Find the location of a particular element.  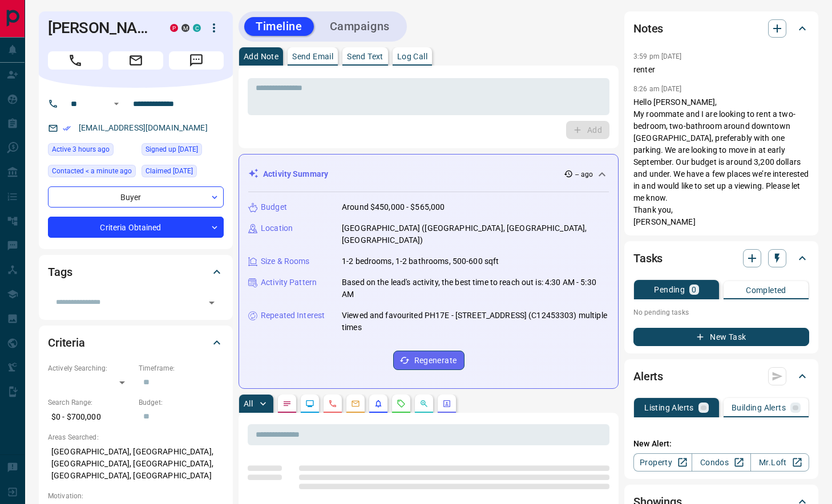

p: Around $450,000 - $565,000 is located at coordinates (393, 207).